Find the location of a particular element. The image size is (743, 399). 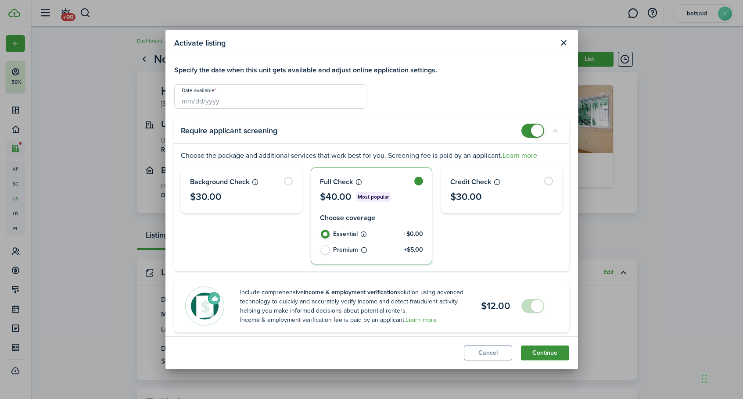

control-radio-card-title: Premium is located at coordinates (378, 250).